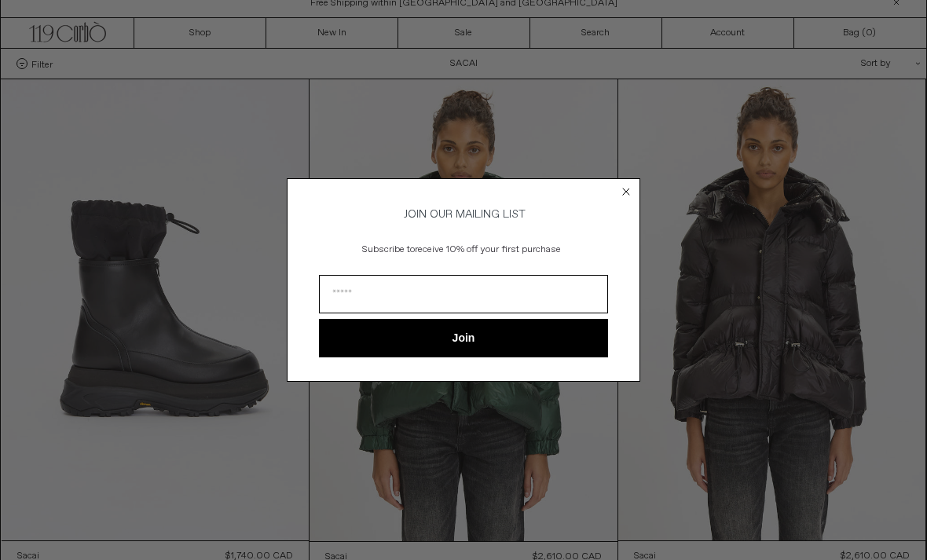 The image size is (927, 560). What do you see at coordinates (626, 192) in the screenshot?
I see `button: Close dialog` at bounding box center [626, 192].